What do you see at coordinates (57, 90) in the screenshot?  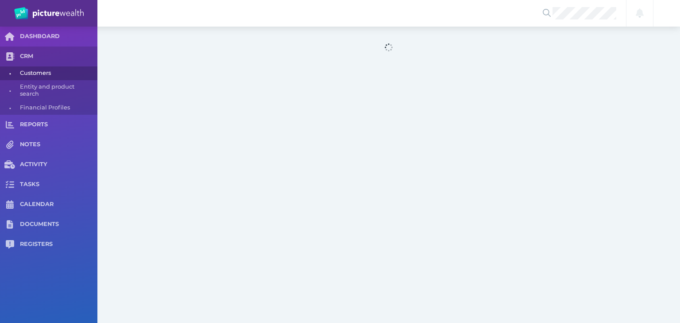 I see `span: Entity and product search` at bounding box center [57, 90].